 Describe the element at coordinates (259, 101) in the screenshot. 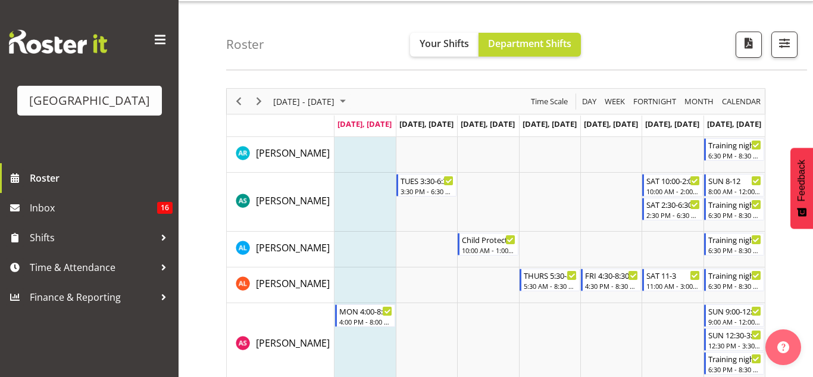

I see `button: Next` at that location.